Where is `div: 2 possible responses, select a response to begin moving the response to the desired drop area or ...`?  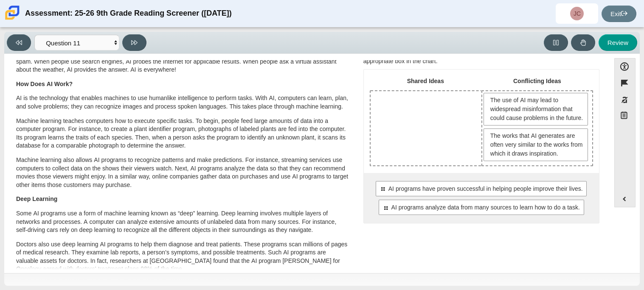
div: 2 possible responses, select a response to begin moving the response to the desired drop area or ... is located at coordinates (482, 198).